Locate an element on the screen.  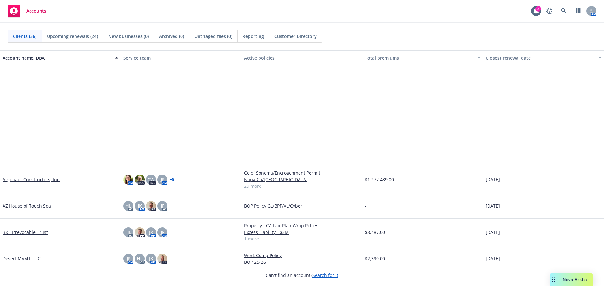
a: Argonaut Constructors, Inc. is located at coordinates (31, 180).